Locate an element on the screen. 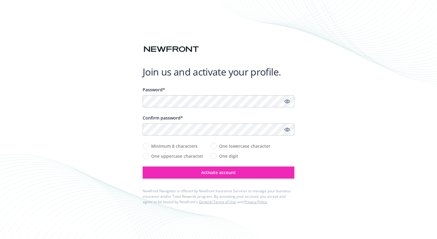  span: Confirm password* is located at coordinates (163, 118).